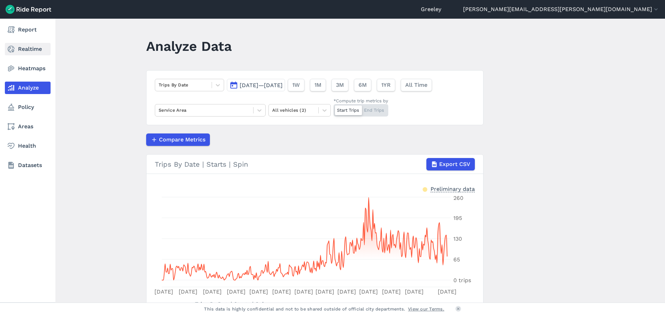 This screenshot has height=315, width=665. I want to click on tspan: 195, so click(457, 218).